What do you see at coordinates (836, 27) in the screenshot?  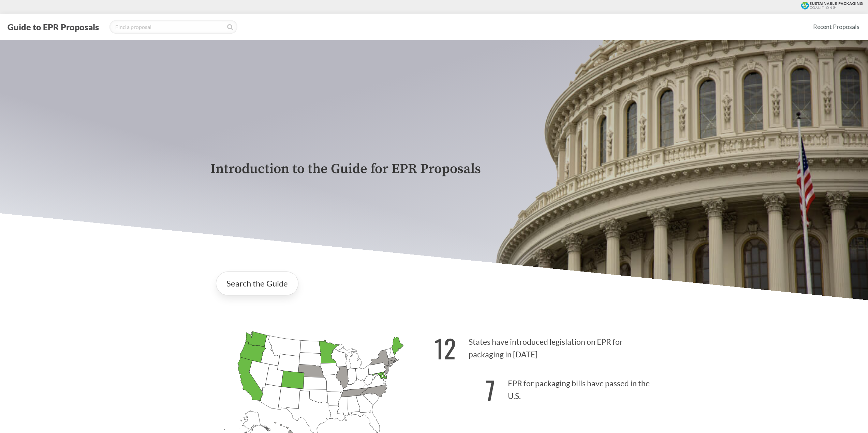 I see `a: Recent Proposals` at bounding box center [836, 27].